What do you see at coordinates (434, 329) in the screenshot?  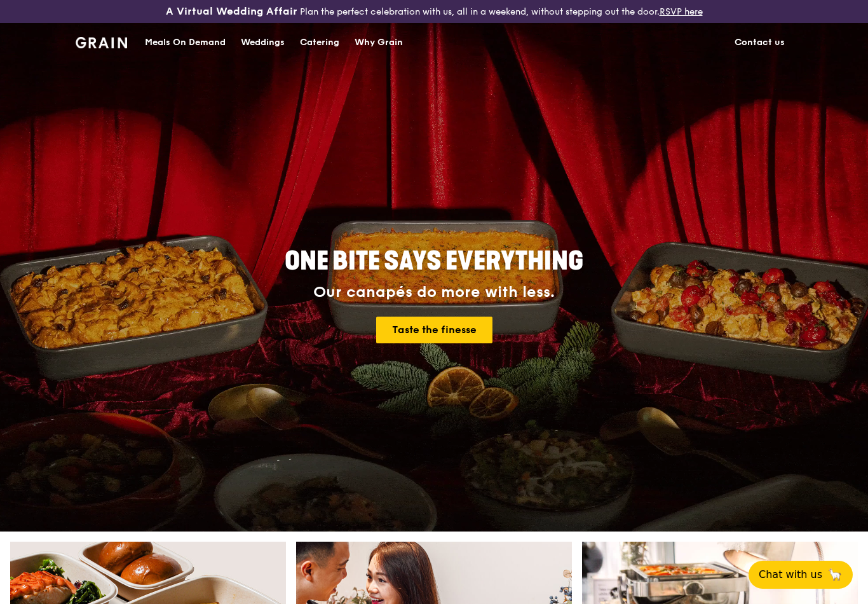 I see `a: Taste the finesse` at bounding box center [434, 329].